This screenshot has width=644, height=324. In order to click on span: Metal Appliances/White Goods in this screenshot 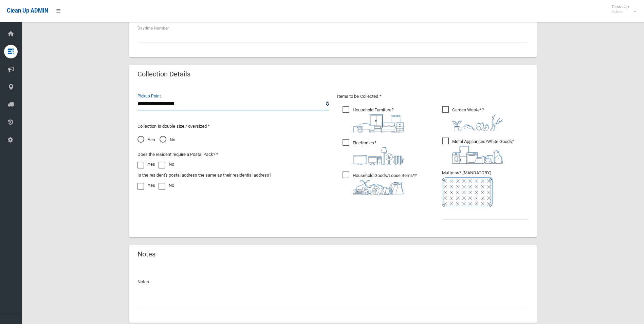, I will do `click(478, 150)`.